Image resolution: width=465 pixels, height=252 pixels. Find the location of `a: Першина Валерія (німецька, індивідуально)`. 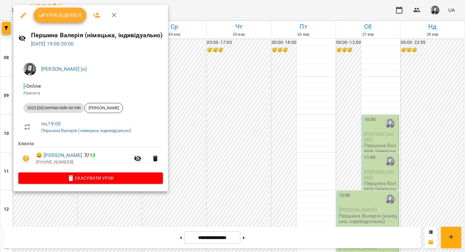

a: Першина Валерія (німецька, індивідуально) is located at coordinates (86, 131).